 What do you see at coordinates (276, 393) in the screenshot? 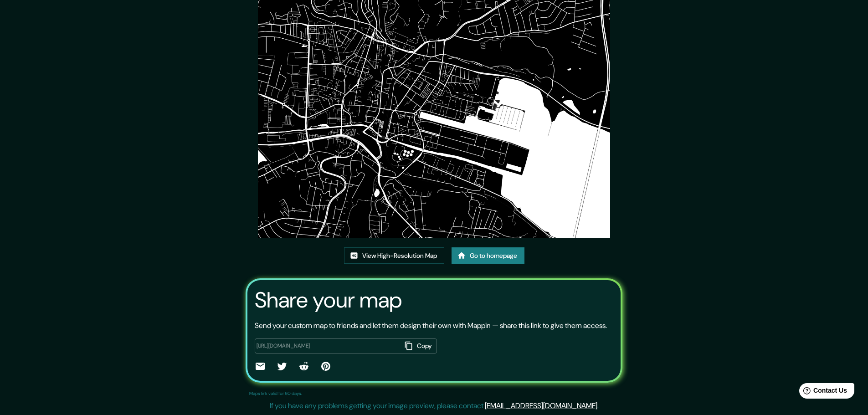
I see `p: Maps link valid for 60 days.` at bounding box center [276, 393].